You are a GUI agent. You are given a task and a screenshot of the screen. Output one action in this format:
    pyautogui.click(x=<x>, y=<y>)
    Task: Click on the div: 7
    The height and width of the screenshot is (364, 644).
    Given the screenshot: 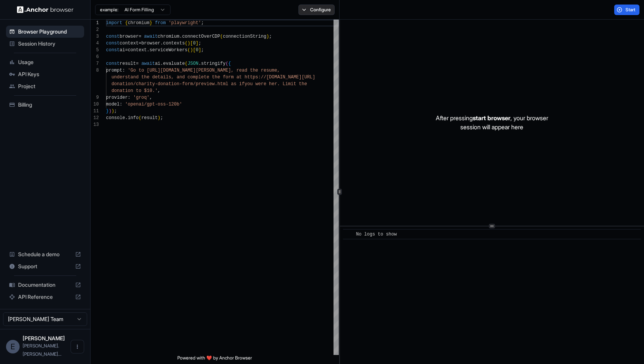 What is the action you would take?
    pyautogui.click(x=95, y=64)
    